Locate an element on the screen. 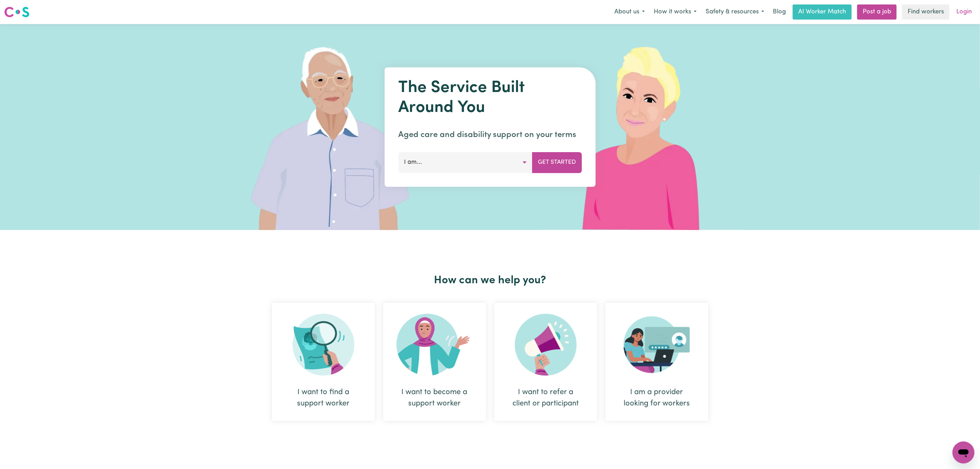 Image resolution: width=980 pixels, height=469 pixels. img: Become Worker is located at coordinates (435, 345).